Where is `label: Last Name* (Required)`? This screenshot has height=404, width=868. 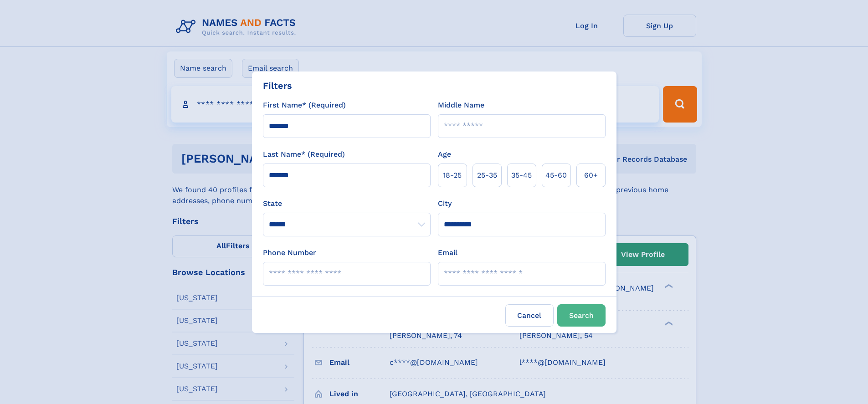 label: Last Name* (Required) is located at coordinates (304, 154).